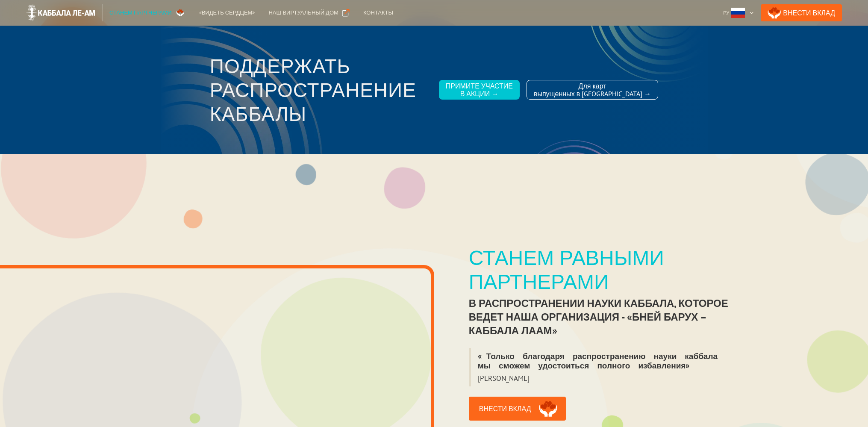  Describe the element at coordinates (321, 90) in the screenshot. I see `h3: Поддержать распространение каббалы` at that location.